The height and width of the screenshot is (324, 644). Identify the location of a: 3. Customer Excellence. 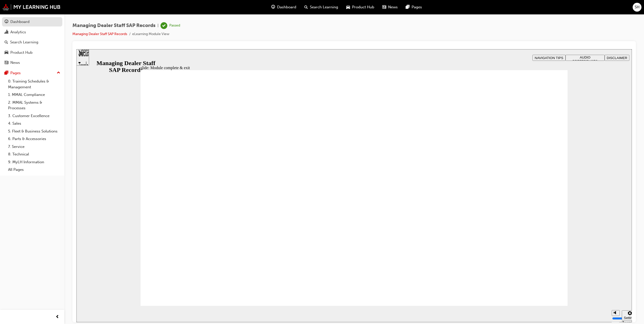
(34, 116).